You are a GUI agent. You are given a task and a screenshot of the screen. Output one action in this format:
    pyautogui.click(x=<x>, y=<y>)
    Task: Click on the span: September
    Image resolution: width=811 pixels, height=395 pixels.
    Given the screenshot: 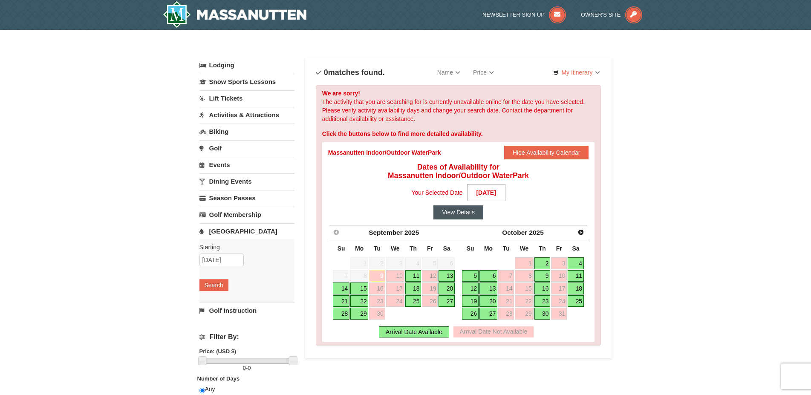 What is the action you would take?
    pyautogui.click(x=386, y=232)
    